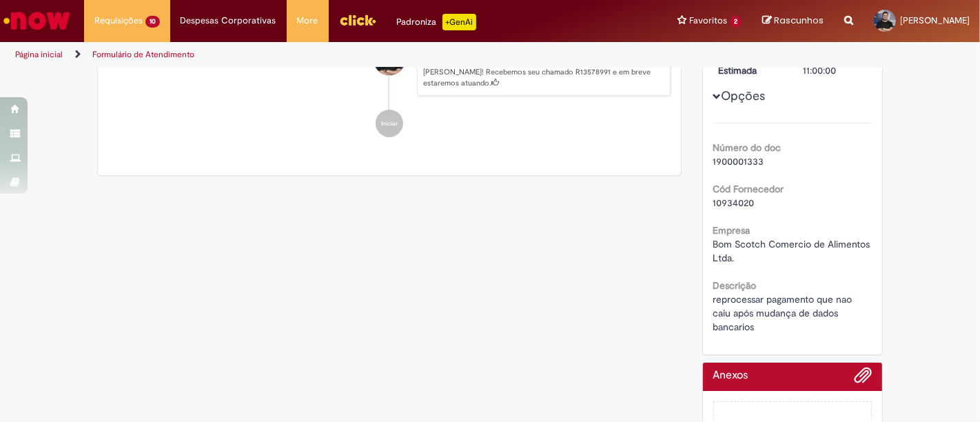 This screenshot has width=980, height=422. Describe the element at coordinates (734, 203) in the screenshot. I see `span: 10934020` at that location.